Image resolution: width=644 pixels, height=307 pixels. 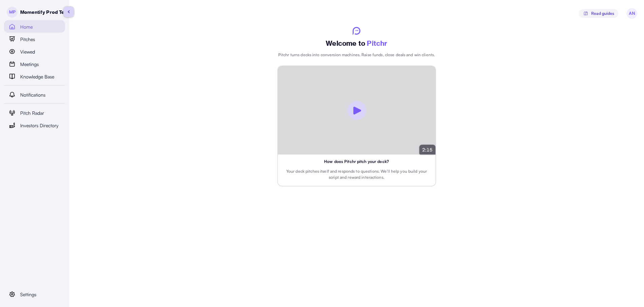 I want to click on span: MP, so click(x=12, y=12).